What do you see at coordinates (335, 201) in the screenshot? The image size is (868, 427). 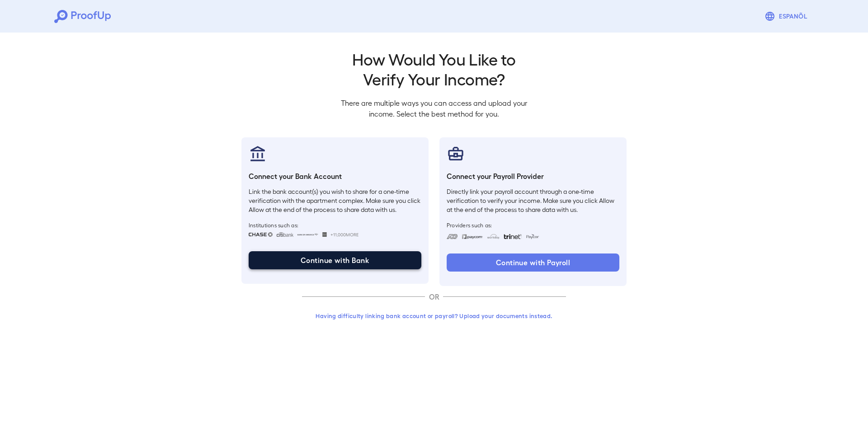 I see `p: Link the bank account(s) you wish to share for a one-time verification with the apartment complex...` at bounding box center [335, 201].